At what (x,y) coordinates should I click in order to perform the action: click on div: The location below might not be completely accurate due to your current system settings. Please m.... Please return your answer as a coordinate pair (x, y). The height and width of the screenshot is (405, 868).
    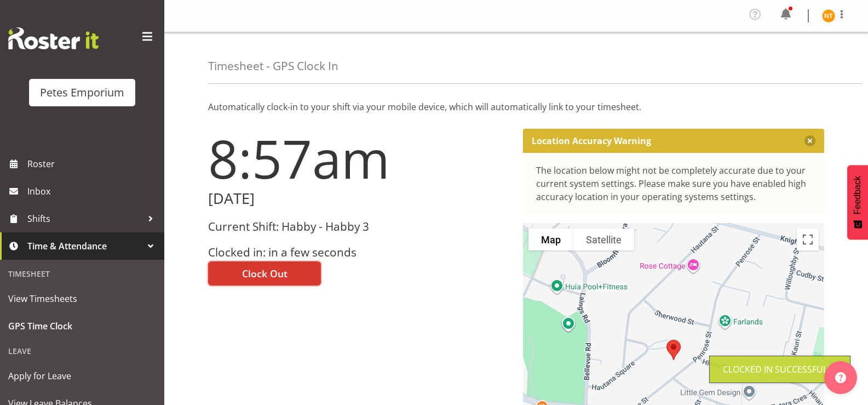
    Looking at the image, I should click on (674, 184).